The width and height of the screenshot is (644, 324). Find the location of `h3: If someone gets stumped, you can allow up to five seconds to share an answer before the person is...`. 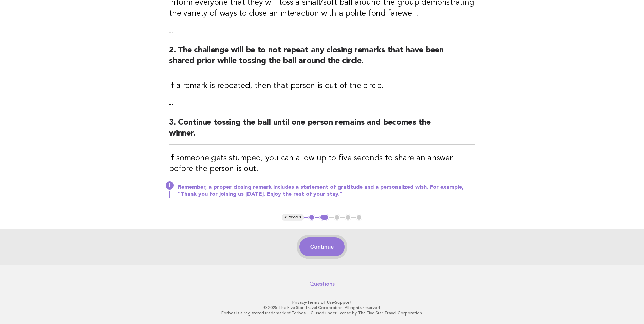

h3: If someone gets stumped, you can allow up to five seconds to share an answer before the person is... is located at coordinates (322, 163).